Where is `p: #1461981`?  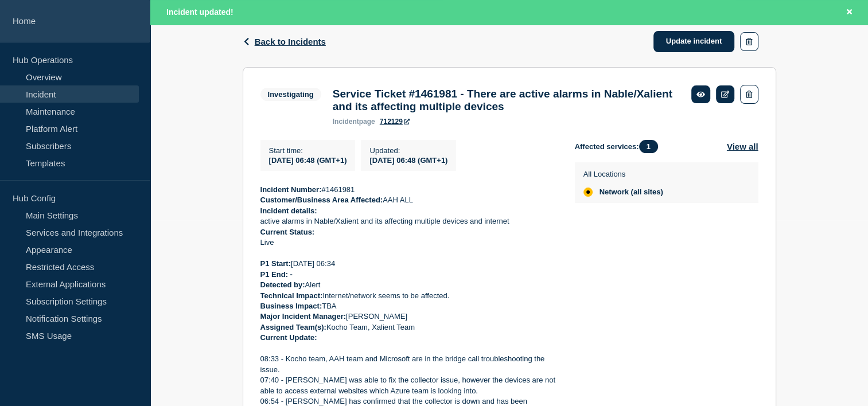
p: #1461981 is located at coordinates (408, 190).